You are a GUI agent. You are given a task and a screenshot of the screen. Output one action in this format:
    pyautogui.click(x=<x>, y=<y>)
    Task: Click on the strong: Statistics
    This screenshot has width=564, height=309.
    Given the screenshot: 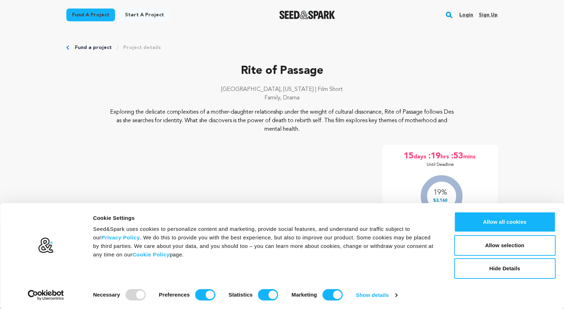 What is the action you would take?
    pyautogui.click(x=240, y=294)
    